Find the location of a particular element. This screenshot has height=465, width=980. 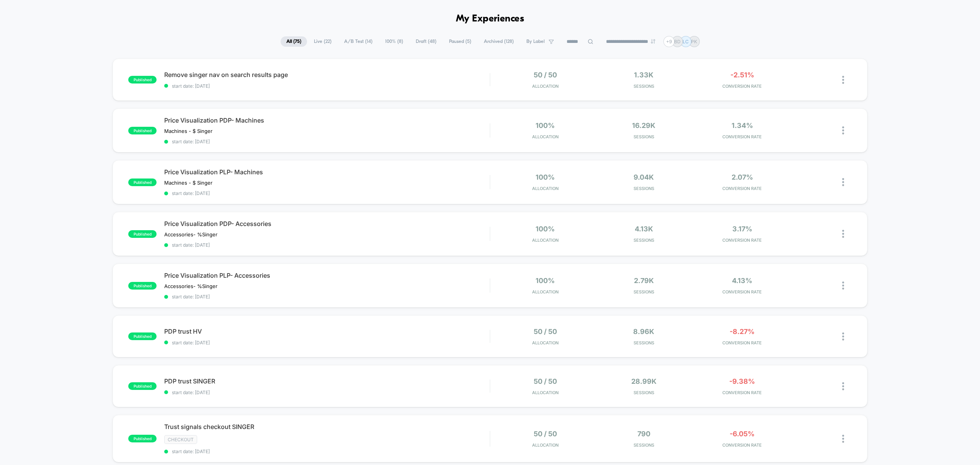

span: 1.33k is located at coordinates (644, 74).